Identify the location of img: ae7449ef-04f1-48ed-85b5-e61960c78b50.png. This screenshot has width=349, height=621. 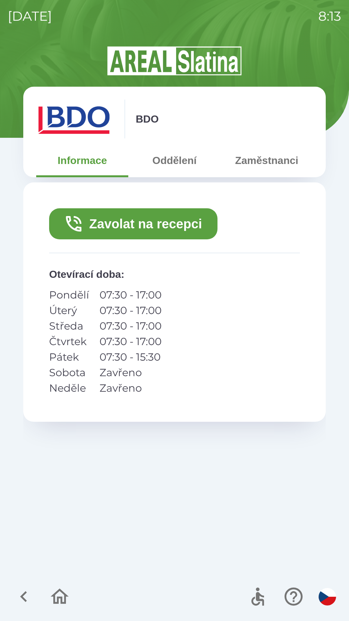
(75, 119).